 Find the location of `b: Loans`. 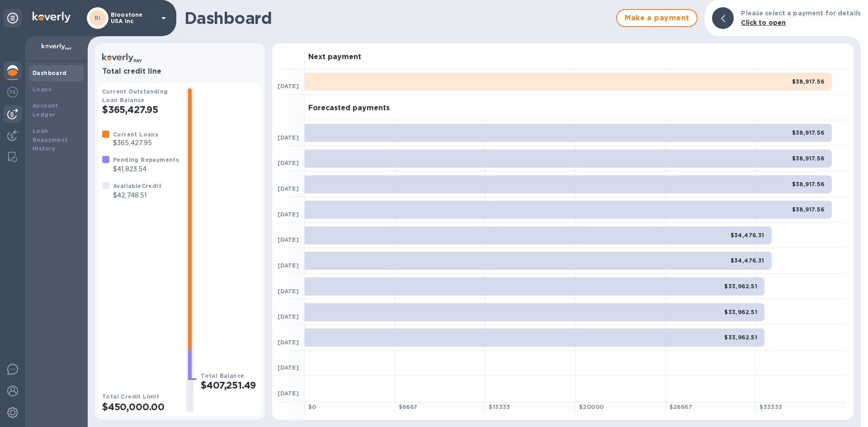

b: Loans is located at coordinates (42, 89).